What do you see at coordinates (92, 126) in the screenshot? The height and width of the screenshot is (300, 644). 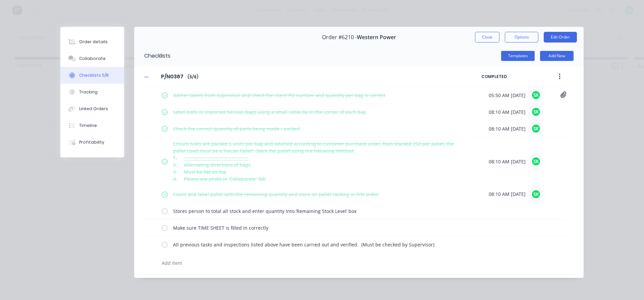 I see `button: Timeline` at bounding box center [92, 126].